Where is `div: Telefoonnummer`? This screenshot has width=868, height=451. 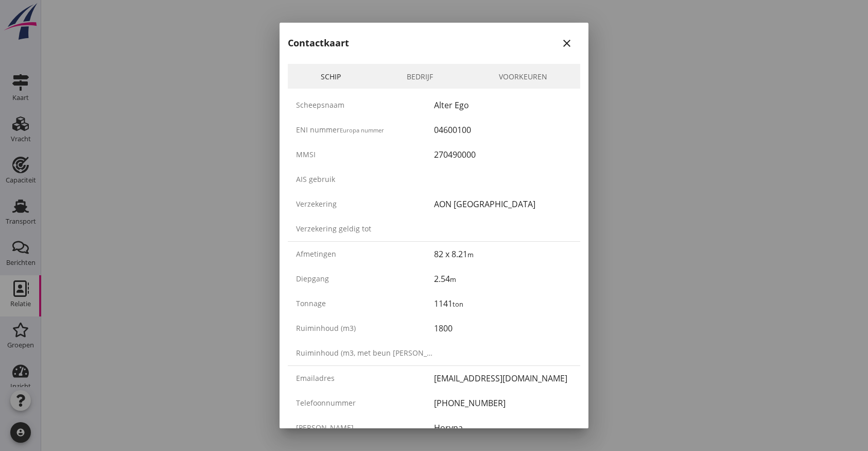 div: Telefoonnummer is located at coordinates (365, 402).